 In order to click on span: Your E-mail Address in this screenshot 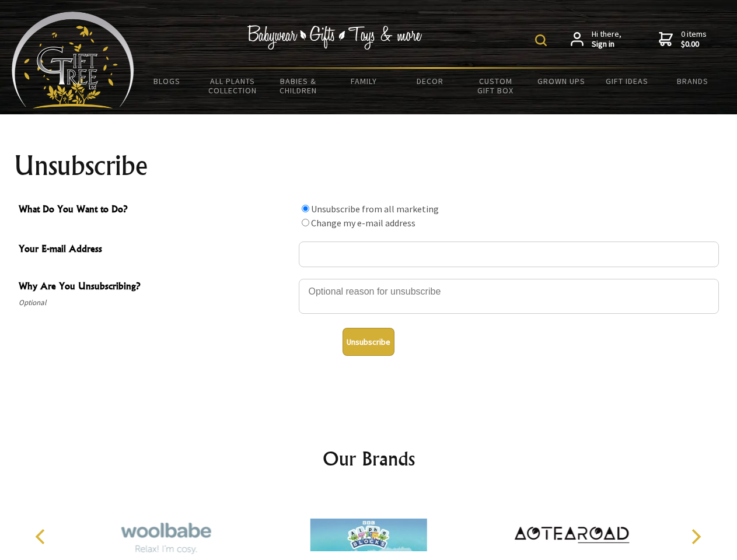, I will do `click(156, 250)`.